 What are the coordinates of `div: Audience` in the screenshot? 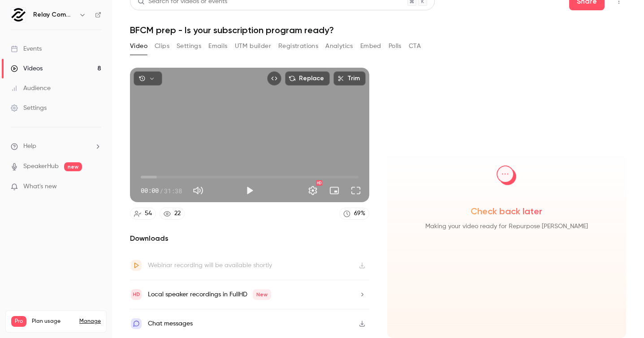 It's located at (30, 88).